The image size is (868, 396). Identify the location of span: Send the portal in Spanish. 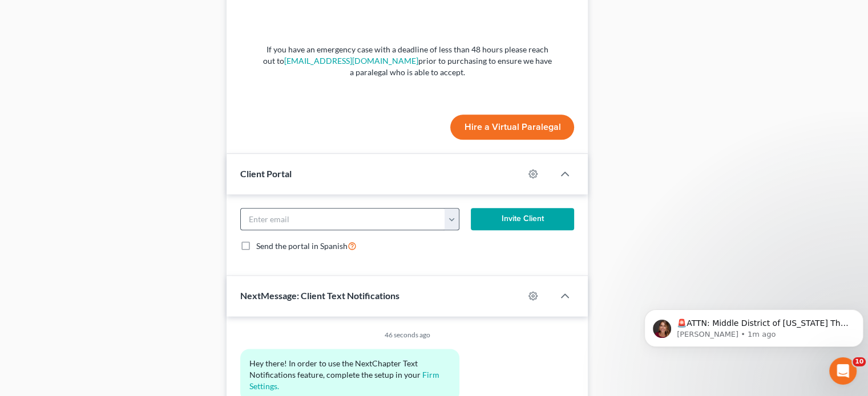
(302, 246).